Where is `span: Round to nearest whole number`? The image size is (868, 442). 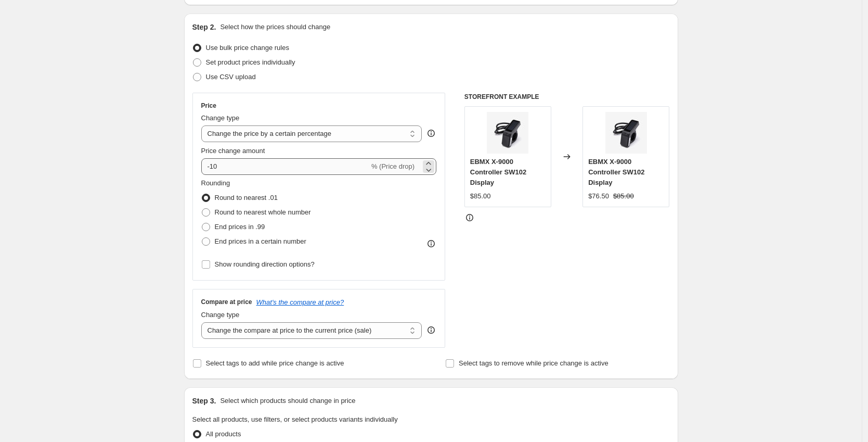 span: Round to nearest whole number is located at coordinates (262, 212).